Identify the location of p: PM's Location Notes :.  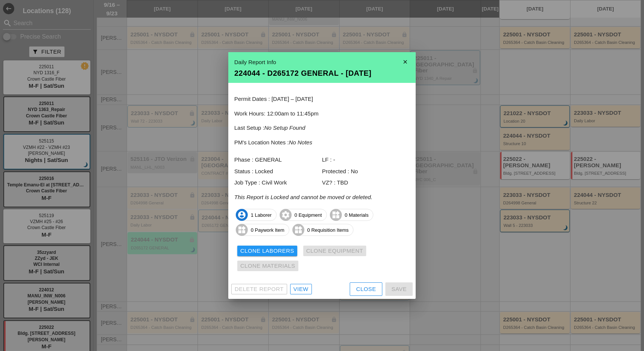
(322, 143).